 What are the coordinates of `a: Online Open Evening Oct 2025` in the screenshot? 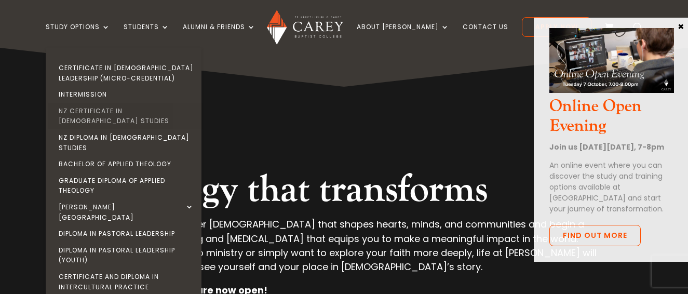 It's located at (612, 90).